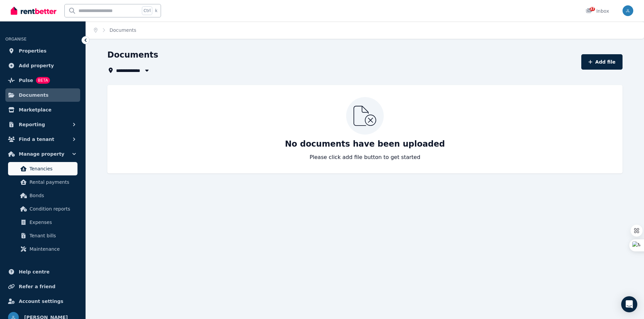  Describe the element at coordinates (42, 110) in the screenshot. I see `a: Marketplace` at that location.